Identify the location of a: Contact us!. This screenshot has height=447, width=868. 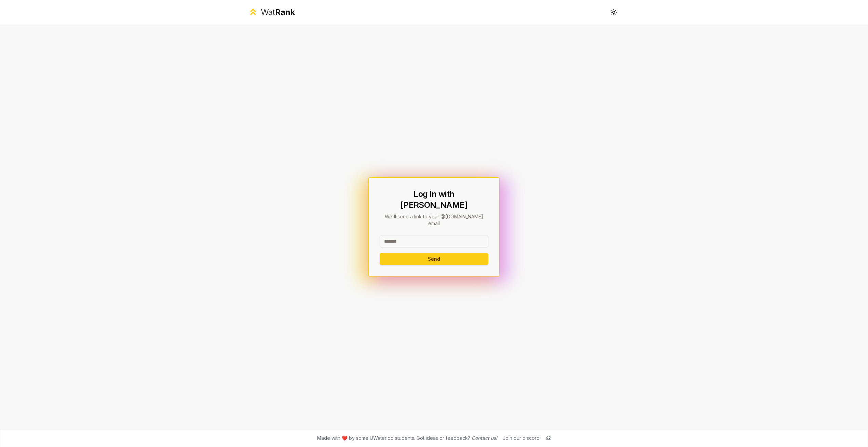
(484, 438).